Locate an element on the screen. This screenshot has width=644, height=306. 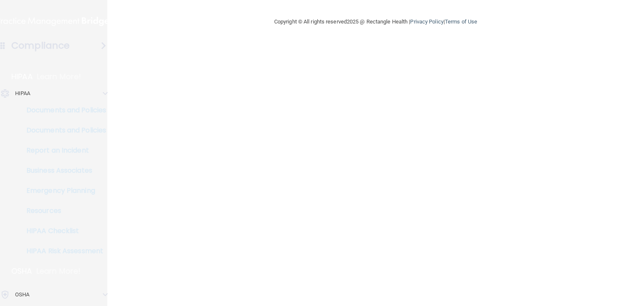
p: HIPAA Checklist is located at coordinates (63, 231).